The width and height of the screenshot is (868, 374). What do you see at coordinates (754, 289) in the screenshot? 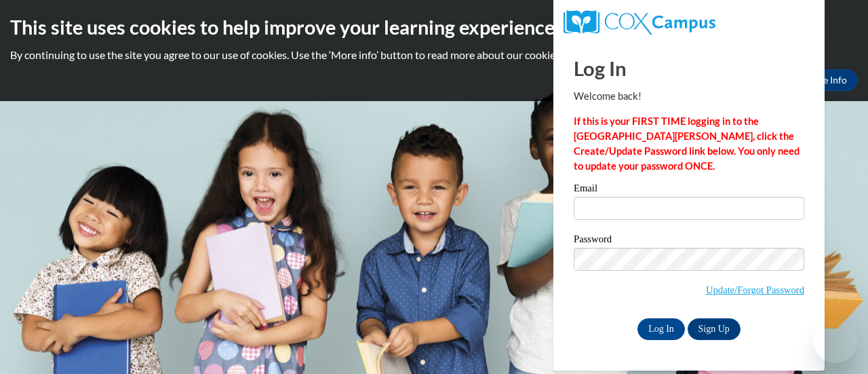
I see `a: Update/Forgot Password` at bounding box center [754, 289].